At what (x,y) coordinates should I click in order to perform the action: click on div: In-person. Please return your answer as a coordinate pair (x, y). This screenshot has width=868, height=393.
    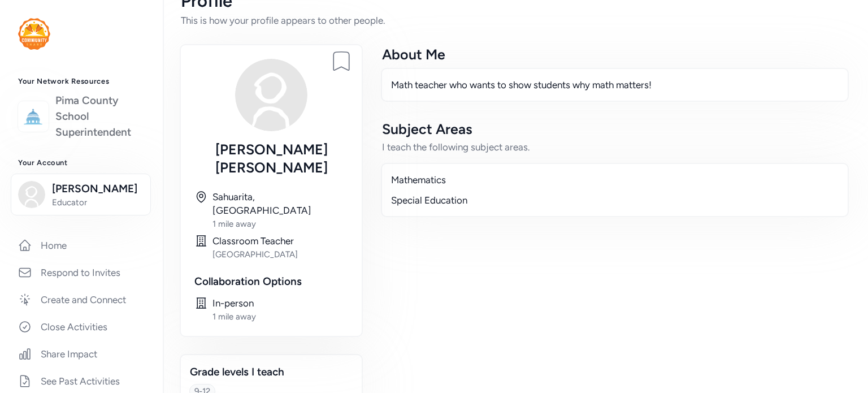
    Looking at the image, I should click on (280, 303).